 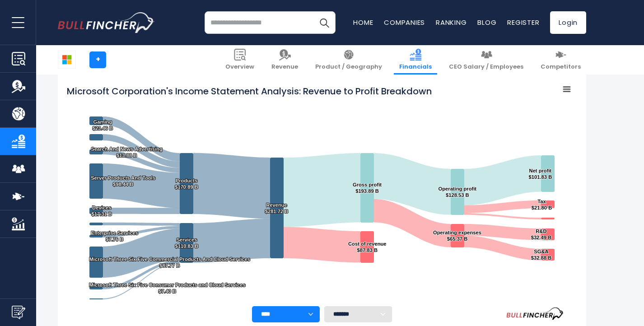 What do you see at coordinates (458, 192) in the screenshot?
I see `text: Operating profit $128.53 B` at bounding box center [458, 192].